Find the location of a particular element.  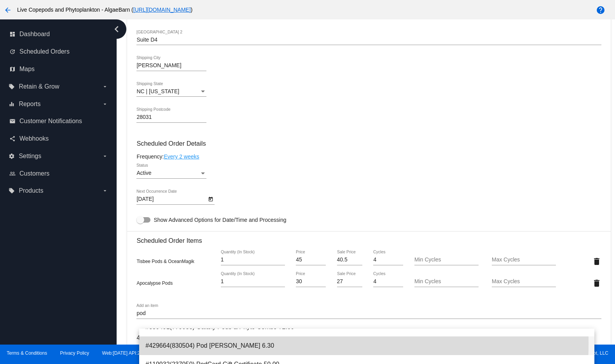

span: Customer Notifications is located at coordinates (50, 121).